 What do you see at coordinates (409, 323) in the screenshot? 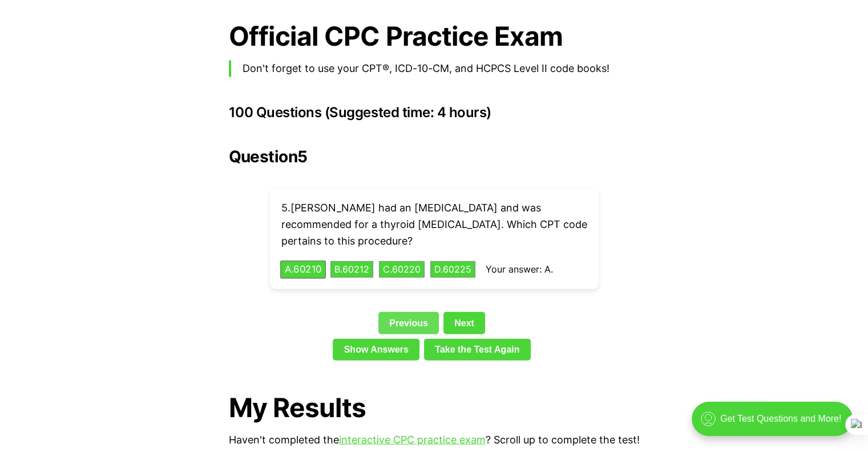
I see `a: Previous` at bounding box center [409, 323].